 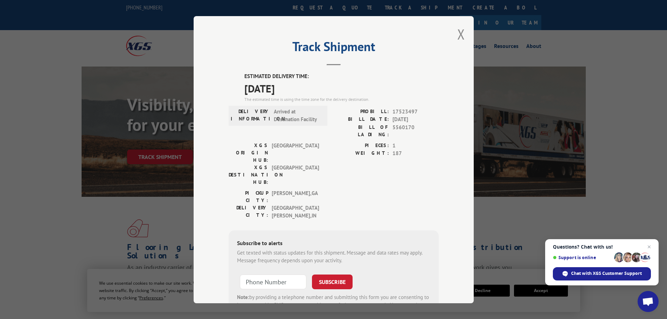 What do you see at coordinates (649, 247) in the screenshot?
I see `span: Close chat` at bounding box center [649, 247].